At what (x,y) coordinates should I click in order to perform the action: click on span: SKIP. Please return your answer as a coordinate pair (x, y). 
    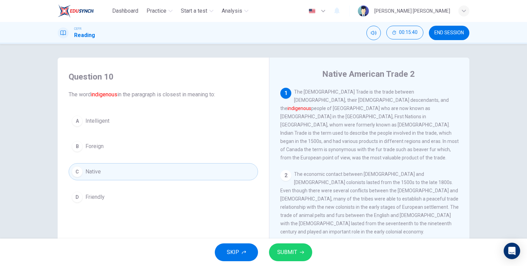
    Looking at the image, I should click on (233, 253).